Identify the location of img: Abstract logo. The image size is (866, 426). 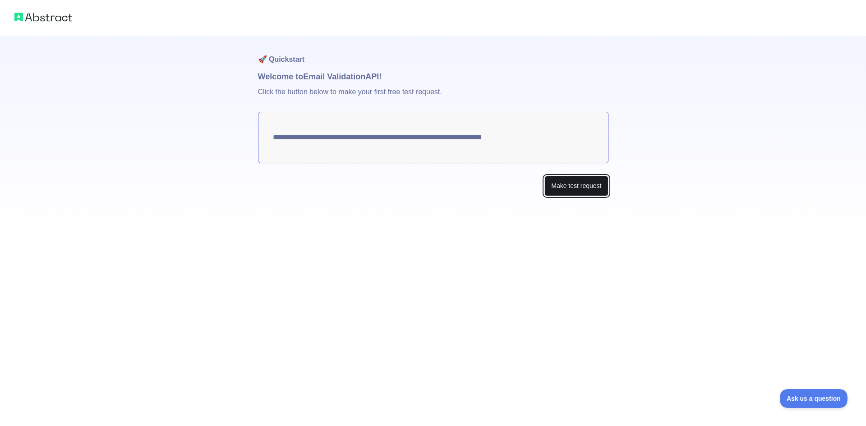
(43, 17).